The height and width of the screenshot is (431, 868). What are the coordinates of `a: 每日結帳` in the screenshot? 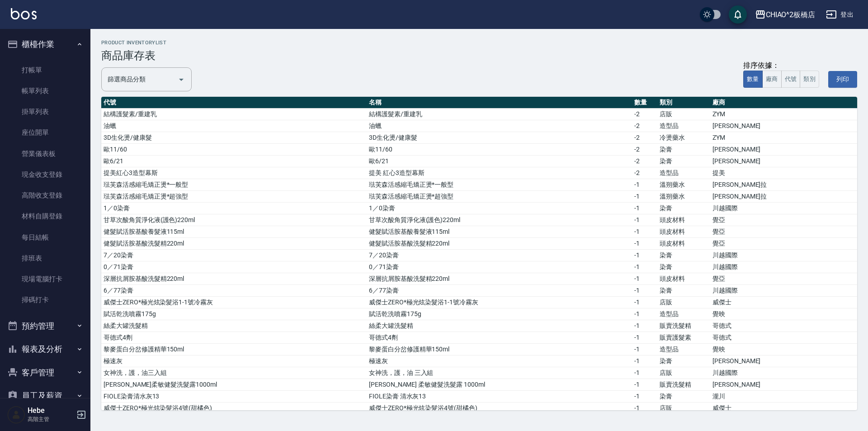 It's located at (45, 237).